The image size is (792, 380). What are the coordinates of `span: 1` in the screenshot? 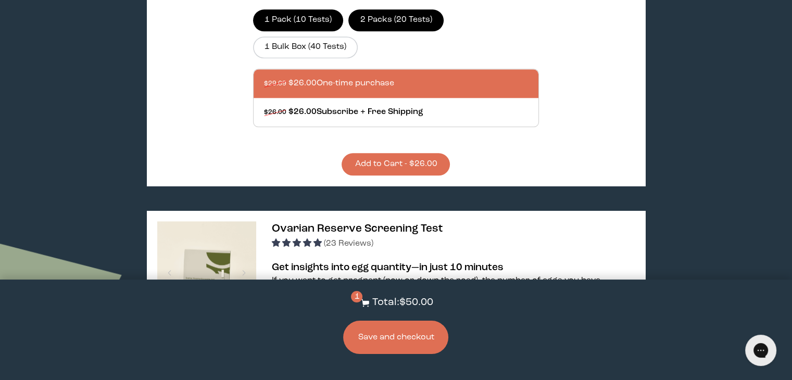 It's located at (357, 297).